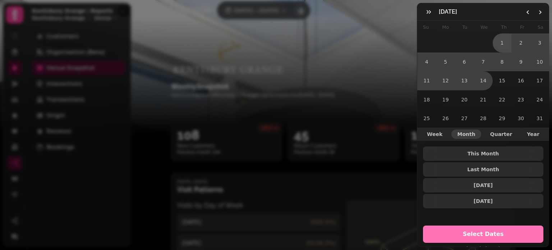  I want to click on button: Saturday, May 17th, 2025, so click(539, 80).